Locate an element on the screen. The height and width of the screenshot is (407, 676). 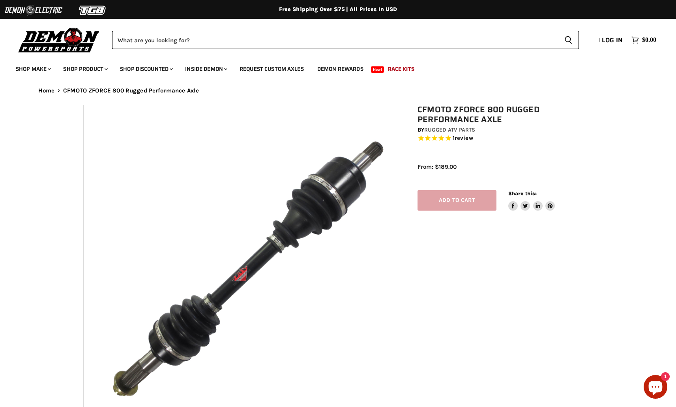
span: $0.00 is located at coordinates (650, 40).